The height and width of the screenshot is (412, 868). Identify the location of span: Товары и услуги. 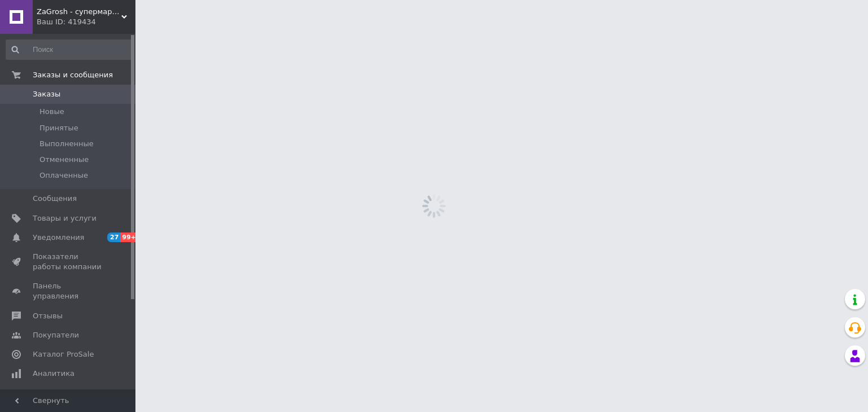
(64, 218).